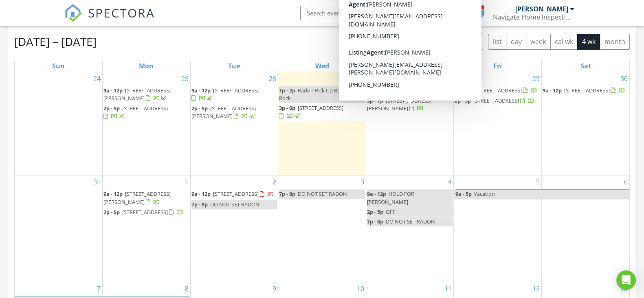  What do you see at coordinates (376, 91) in the screenshot?
I see `span: 11a - 2p` at bounding box center [376, 91].